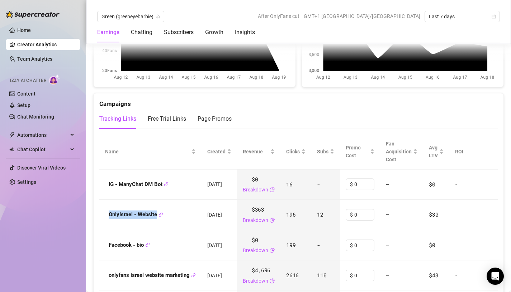  What do you see at coordinates (139, 184) in the screenshot?
I see `strong: IG - ManyChat DM Bot` at bounding box center [139, 184].